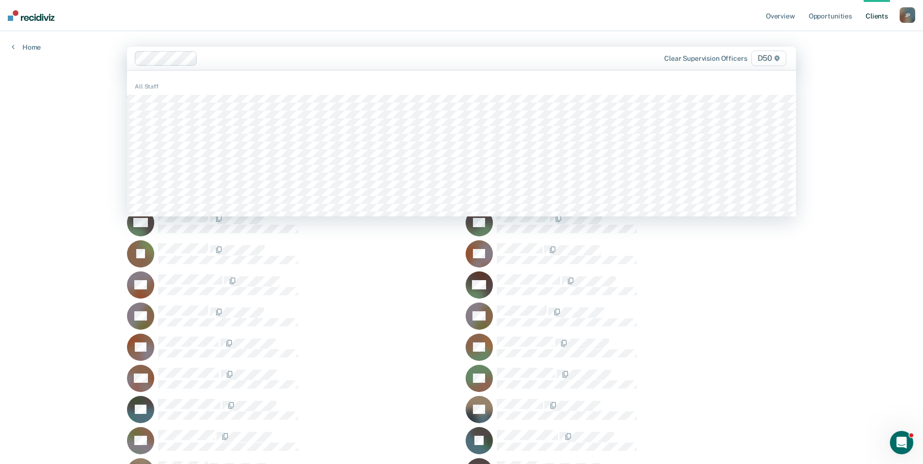  I want to click on div: Clear supervision officers, so click(705, 58).